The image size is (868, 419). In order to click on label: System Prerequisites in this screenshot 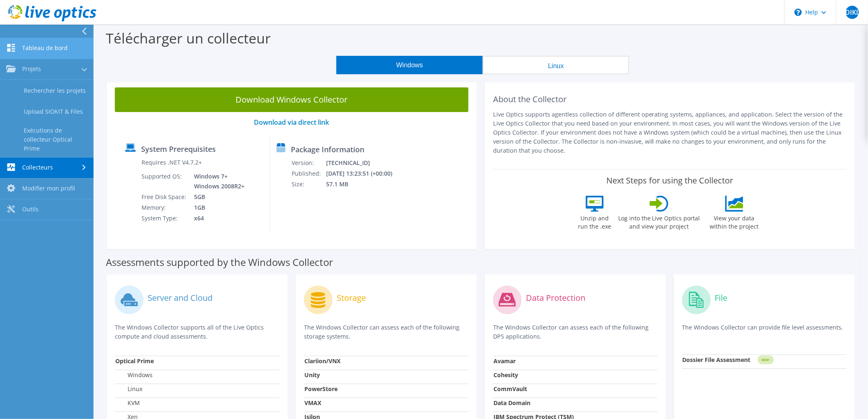, I will do `click(179, 149)`.